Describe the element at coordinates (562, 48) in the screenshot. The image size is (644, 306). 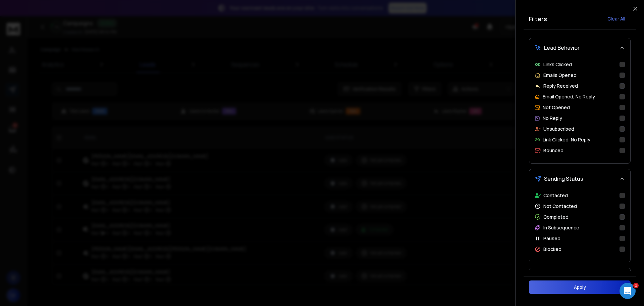
I see `span: Lead Behavior` at that location.